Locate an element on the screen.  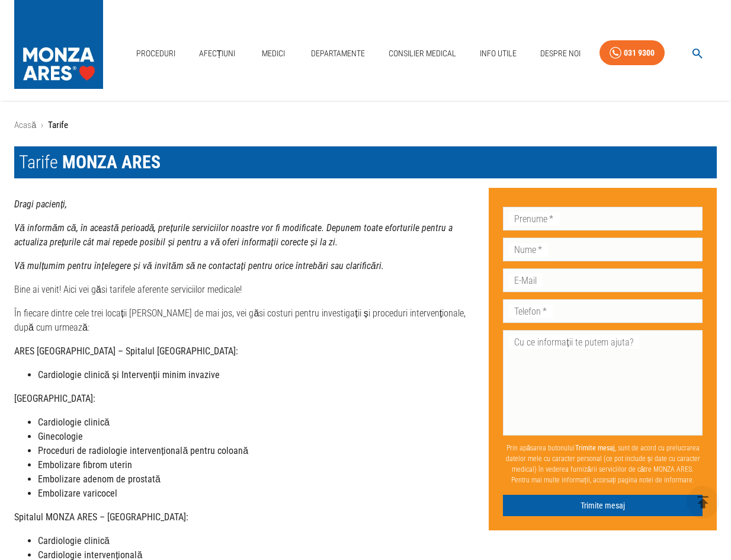
a: Consilier Medical is located at coordinates (422, 54).